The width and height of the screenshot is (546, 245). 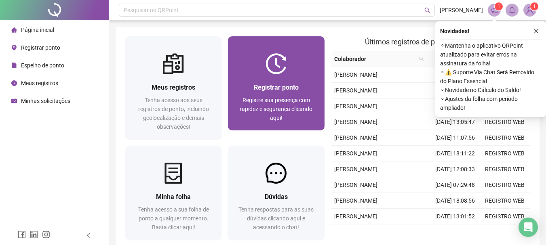 What do you see at coordinates (46, 235) in the screenshot?
I see `span: instagram` at bounding box center [46, 235].